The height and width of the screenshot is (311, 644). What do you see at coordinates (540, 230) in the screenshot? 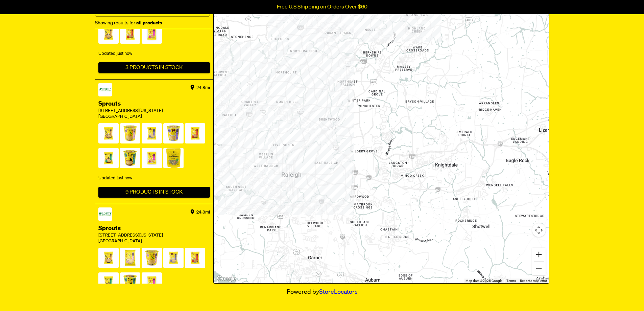
I see `button: Map camera controls` at bounding box center [540, 230].